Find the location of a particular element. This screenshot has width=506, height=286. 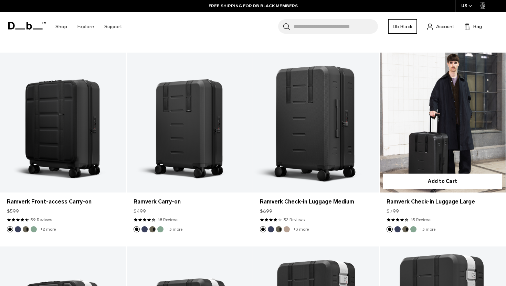

span: Bag is located at coordinates (477, 27).